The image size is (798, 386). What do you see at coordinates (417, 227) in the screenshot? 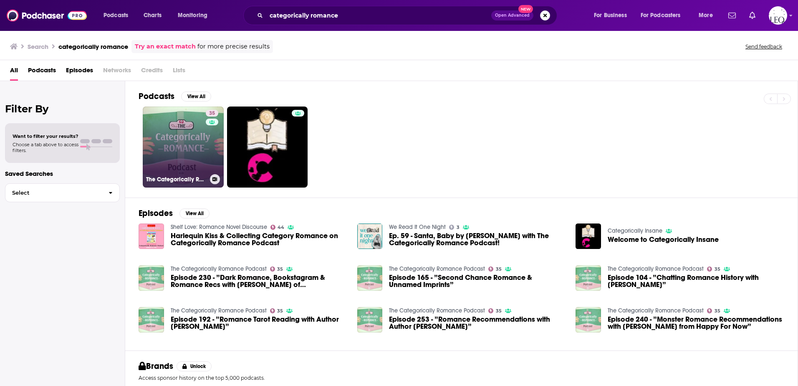
I see `a: We Read It One Night` at bounding box center [417, 227].